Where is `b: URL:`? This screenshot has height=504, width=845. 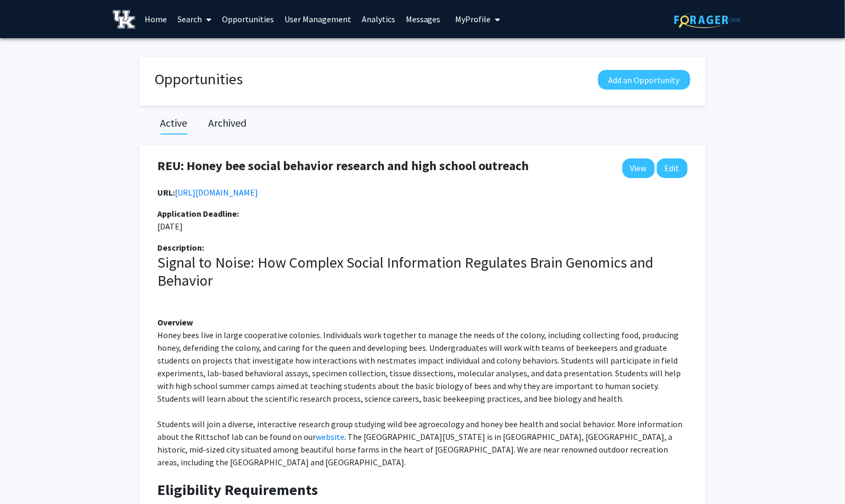 b: URL: is located at coordinates (167, 192).